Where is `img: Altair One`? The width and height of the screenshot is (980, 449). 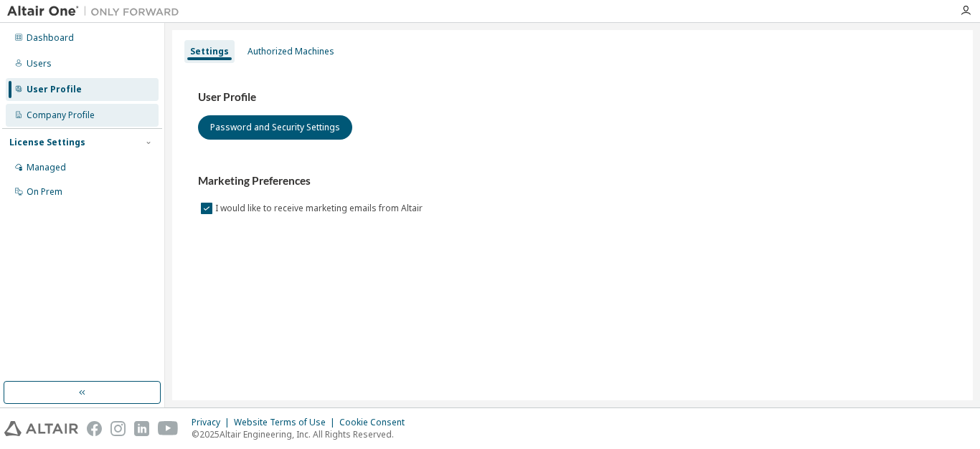 img: Altair One is located at coordinates (97, 12).